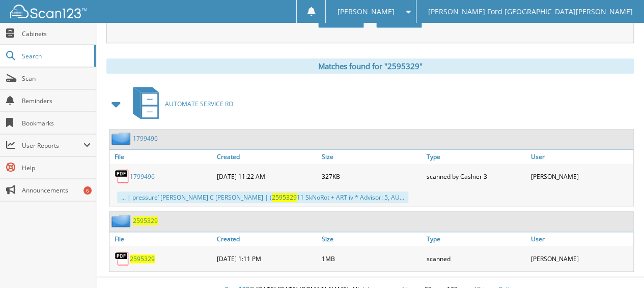 Image resolution: width=644 pixels, height=288 pixels. What do you see at coordinates (618, 264) in the screenshot?
I see `div: Chat Widget` at bounding box center [618, 264].